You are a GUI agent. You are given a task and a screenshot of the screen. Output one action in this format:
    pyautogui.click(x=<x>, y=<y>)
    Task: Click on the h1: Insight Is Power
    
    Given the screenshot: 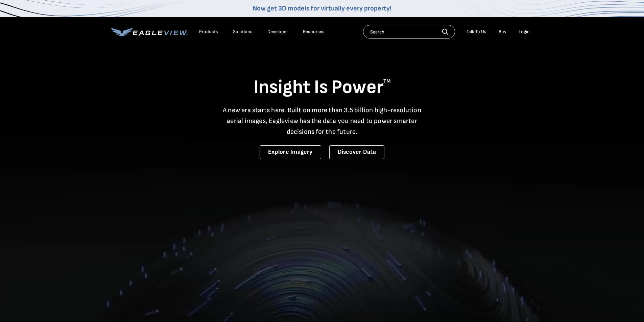 What is the action you would take?
    pyautogui.click(x=322, y=88)
    